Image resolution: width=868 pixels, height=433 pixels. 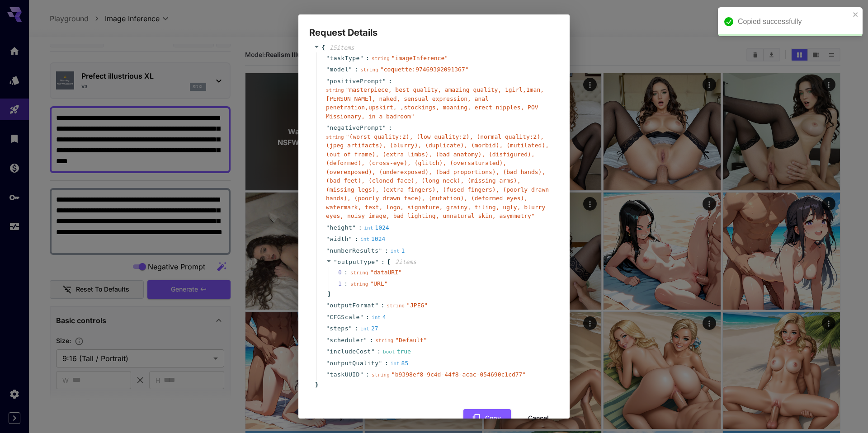 What do you see at coordinates (406, 261) in the screenshot?
I see `span: 2 item s` at bounding box center [406, 261].